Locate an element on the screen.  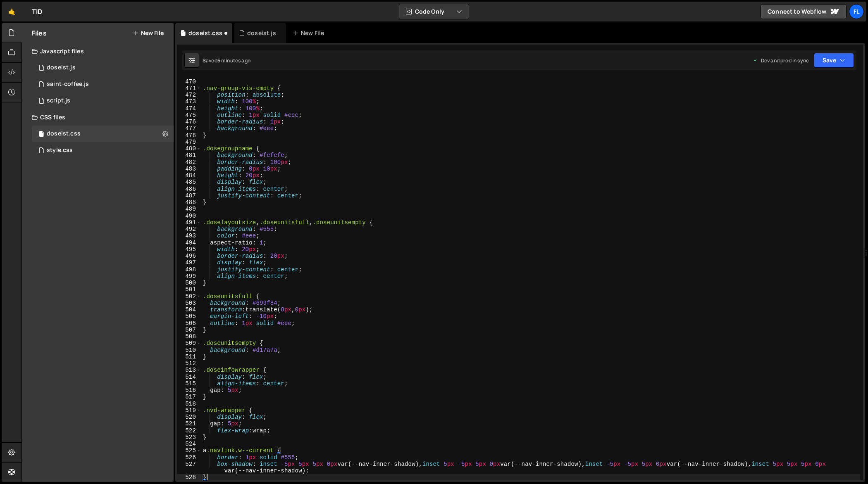
div: 485 is located at coordinates (189, 182).